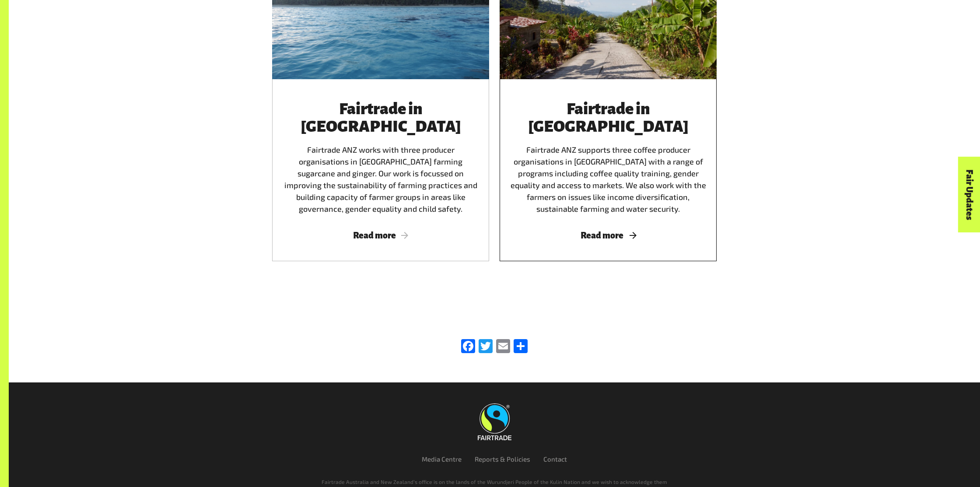  Describe the element at coordinates (521, 347) in the screenshot. I see `a: Share` at that location.